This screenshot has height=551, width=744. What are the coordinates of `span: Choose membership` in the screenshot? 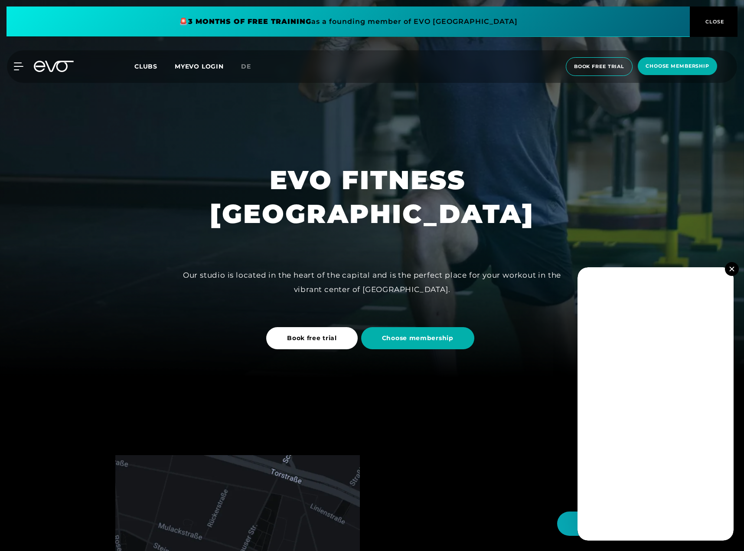 It's located at (418, 338).